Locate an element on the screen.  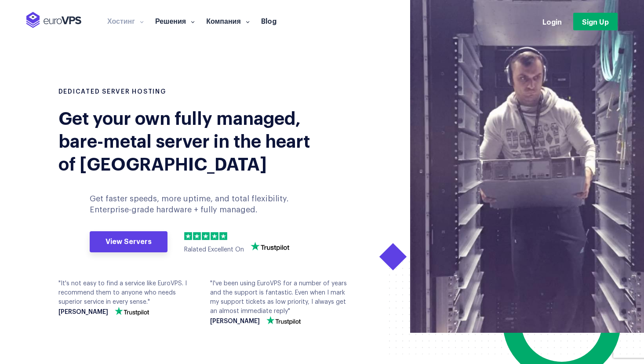
a: Login is located at coordinates (553, 21).